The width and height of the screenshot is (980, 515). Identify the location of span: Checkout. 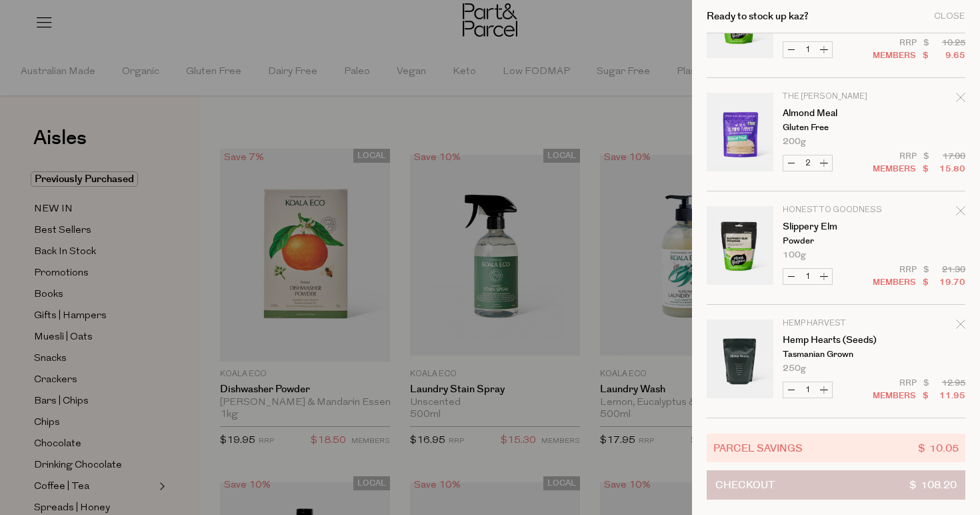
(745, 484).